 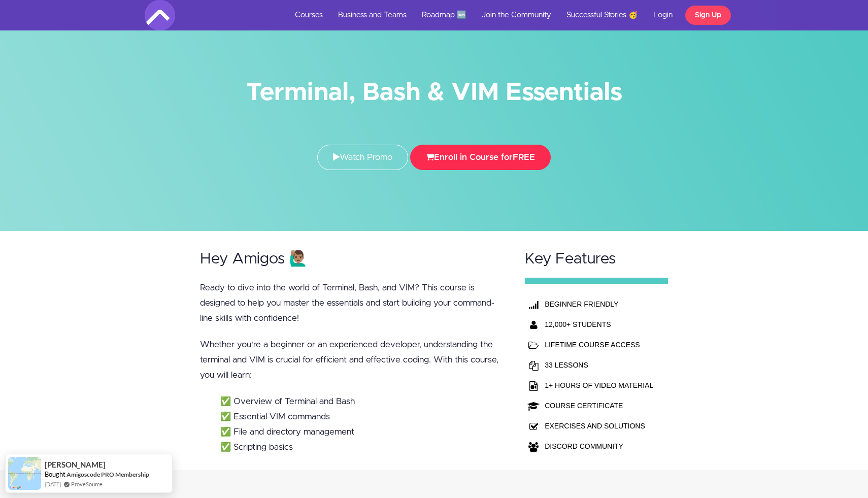 What do you see at coordinates (87, 484) in the screenshot?
I see `a: ProveSource` at bounding box center [87, 484].